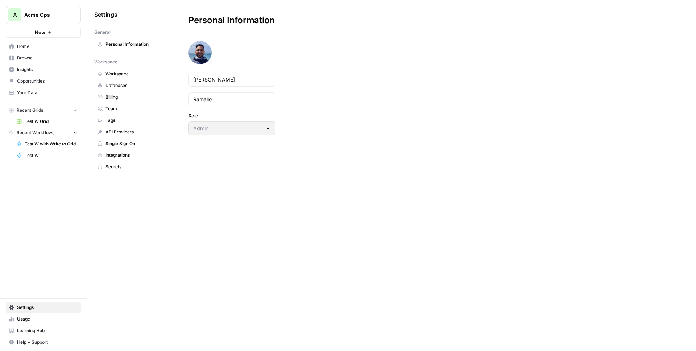 The height and width of the screenshot is (351, 696). What do you see at coordinates (134, 167) in the screenshot?
I see `span: Secrets` at bounding box center [134, 167].